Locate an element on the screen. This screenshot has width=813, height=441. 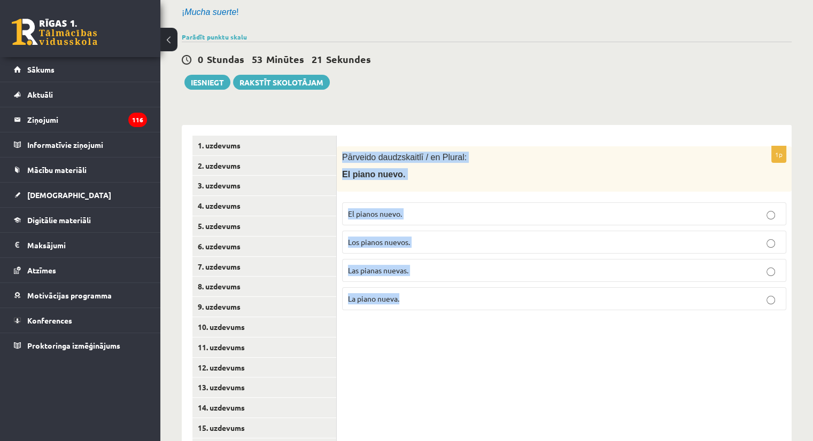
span: Mācību materiāli is located at coordinates (57, 170).